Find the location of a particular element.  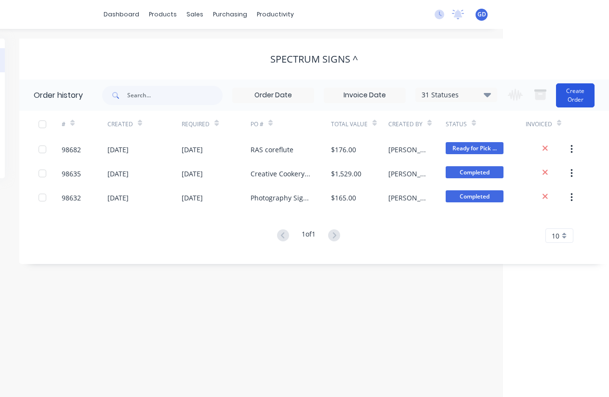

button: Create Order is located at coordinates (575, 95).